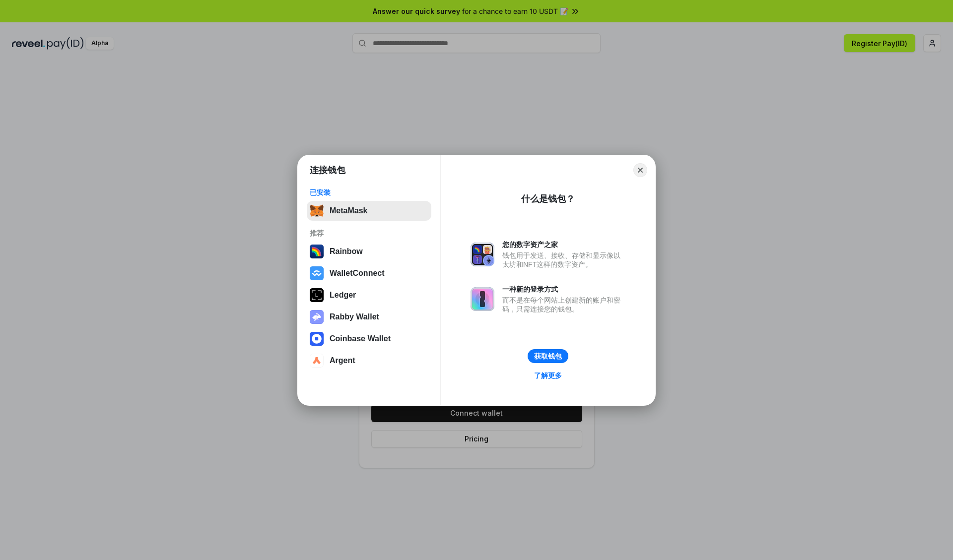  I want to click on div: Coinbase Wallet, so click(360, 339).